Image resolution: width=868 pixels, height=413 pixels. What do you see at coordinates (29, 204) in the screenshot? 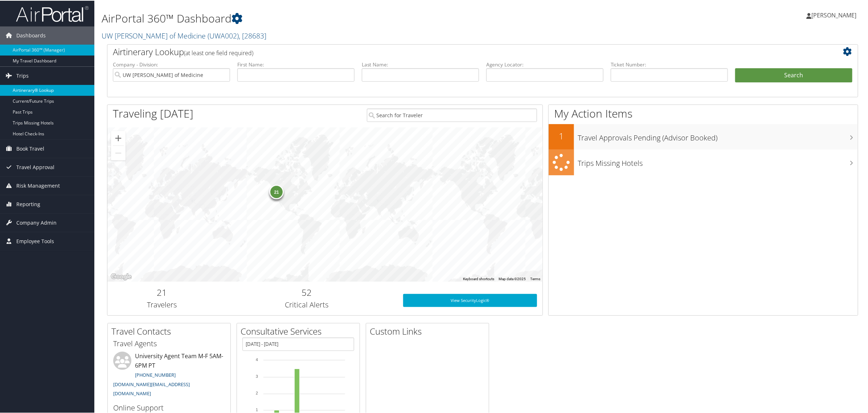
I see `span: Reporting` at bounding box center [29, 204].